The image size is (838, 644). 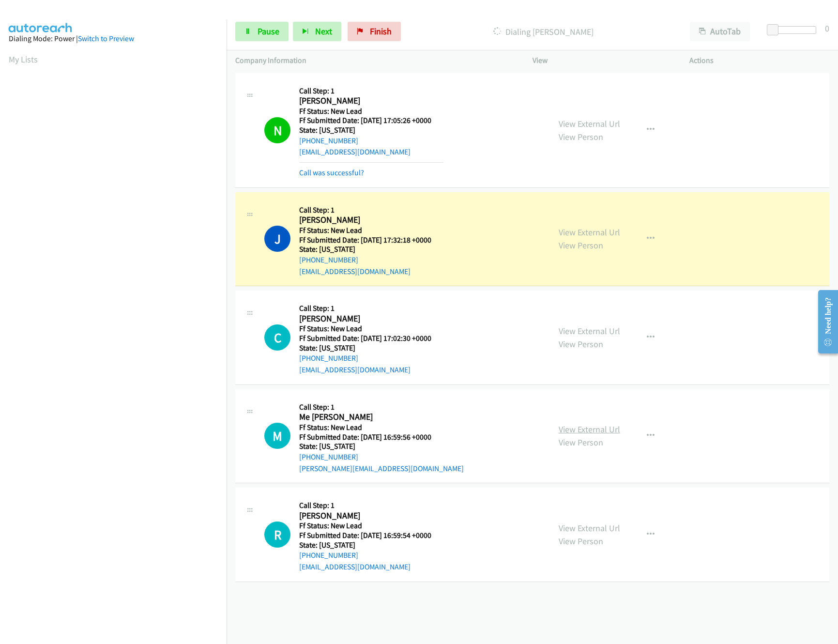 I want to click on button: Next, so click(x=317, y=32).